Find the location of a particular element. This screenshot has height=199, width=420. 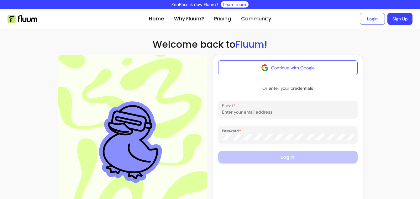

input: Password is located at coordinates (288, 137).